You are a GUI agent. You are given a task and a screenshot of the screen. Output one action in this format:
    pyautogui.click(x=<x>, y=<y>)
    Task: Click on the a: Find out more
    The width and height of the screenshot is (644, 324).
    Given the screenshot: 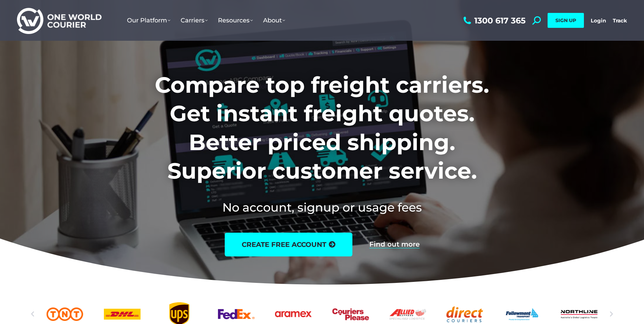 What is the action you would take?
    pyautogui.click(x=395, y=245)
    